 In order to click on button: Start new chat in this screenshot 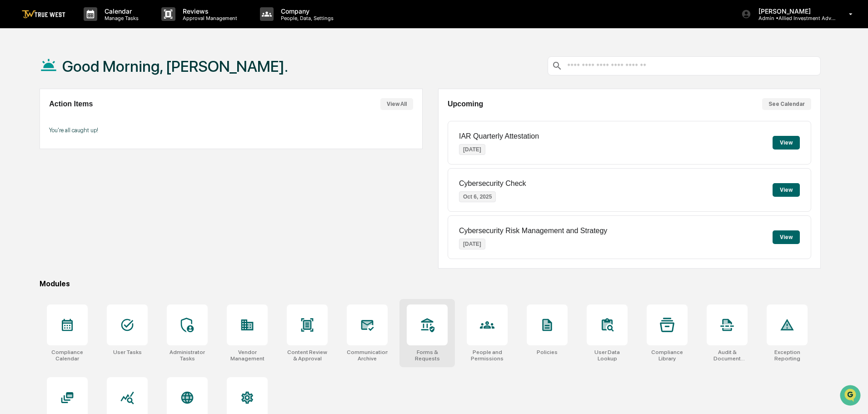, I will do `click(160, 78)`.